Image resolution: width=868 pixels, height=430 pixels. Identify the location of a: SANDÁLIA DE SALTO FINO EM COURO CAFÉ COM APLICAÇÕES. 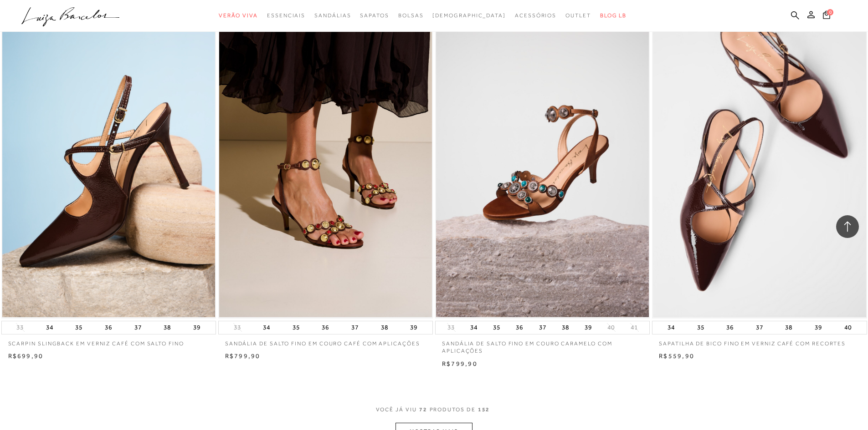
(325, 341).